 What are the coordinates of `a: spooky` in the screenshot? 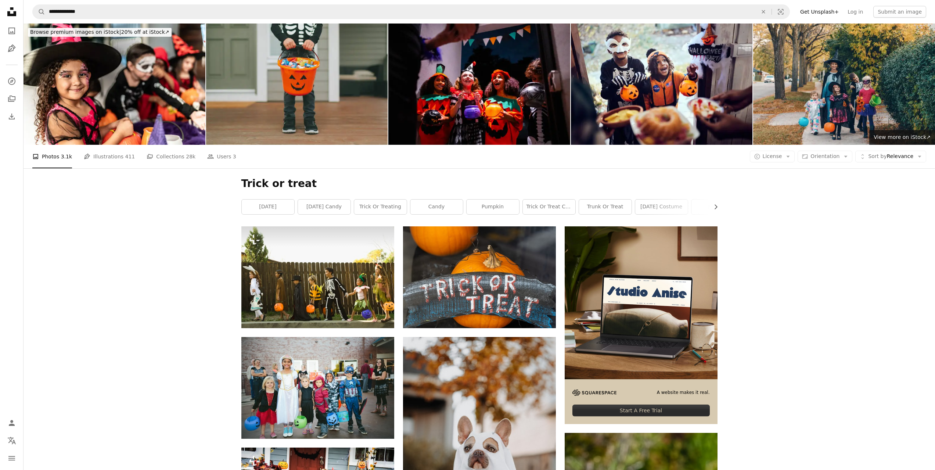 It's located at (717, 207).